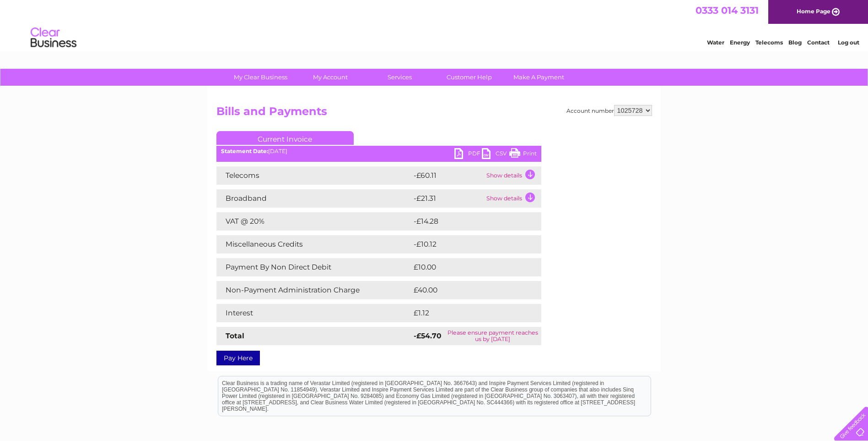  Describe the element at coordinates (467, 267) in the screenshot. I see `td: £10.00` at that location.